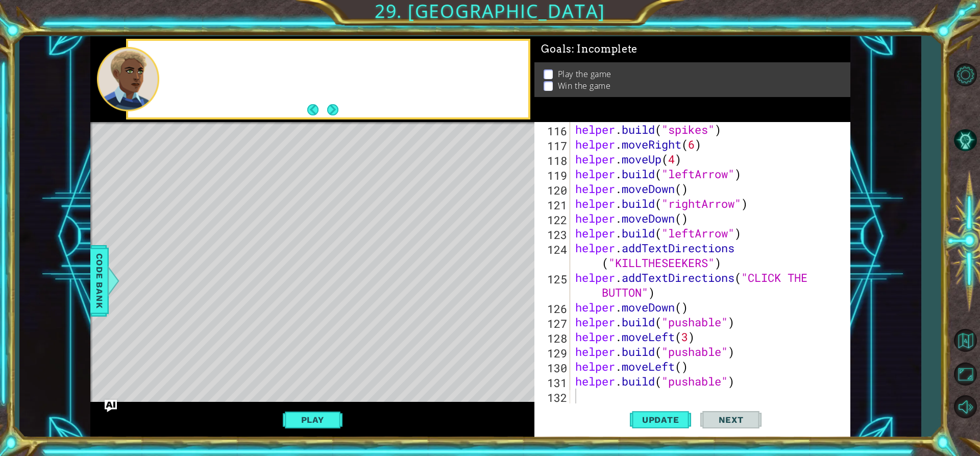  I want to click on div: 130, so click(554, 367).